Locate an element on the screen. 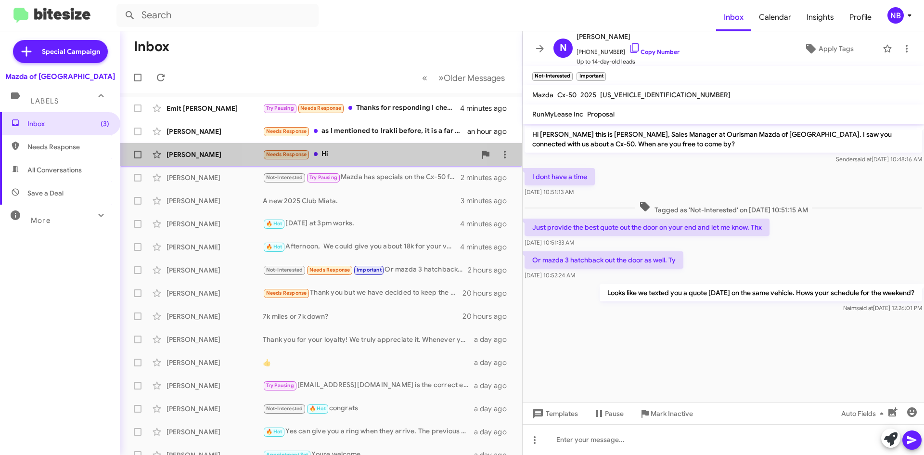 The height and width of the screenshot is (455, 924). button: Templates is located at coordinates (554, 413).